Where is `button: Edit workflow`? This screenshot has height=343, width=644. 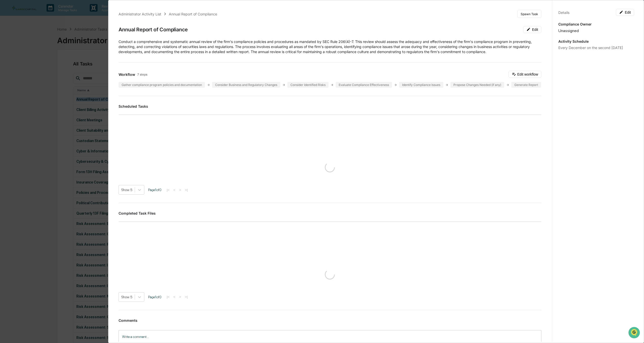 button: Edit workflow is located at coordinates (525, 74).